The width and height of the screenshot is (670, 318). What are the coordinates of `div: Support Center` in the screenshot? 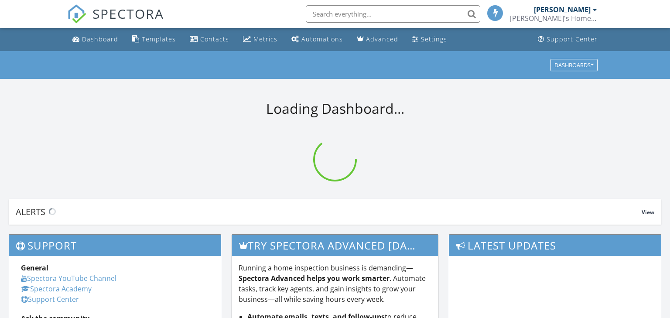 It's located at (572, 39).